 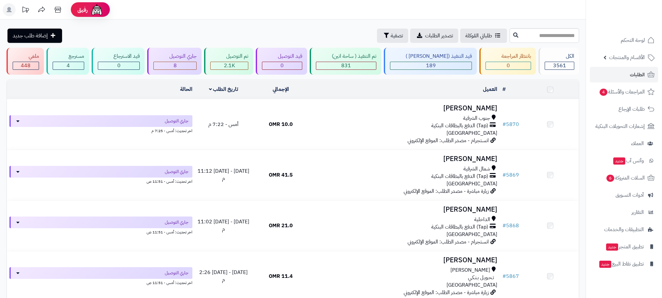 What do you see at coordinates (625, 178) in the screenshot?
I see `span: السلات المتروكة` at bounding box center [625, 178].